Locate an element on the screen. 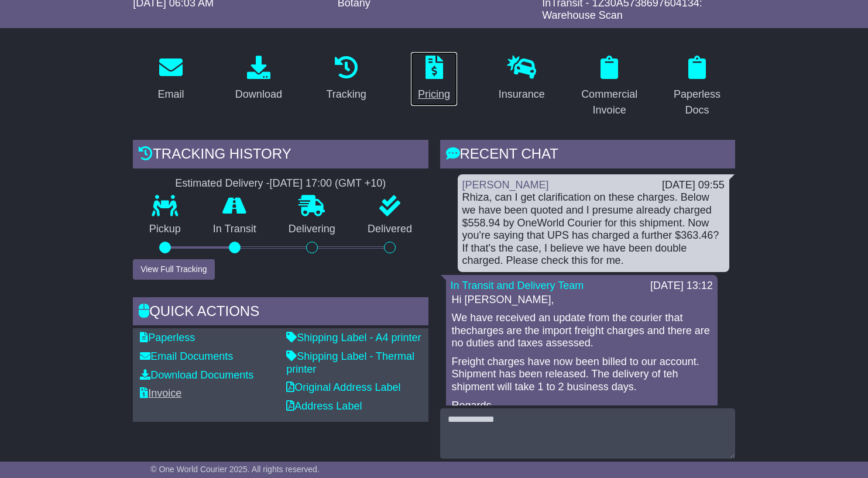 The height and width of the screenshot is (478, 868). div: Commercial Invoice is located at coordinates (609, 103).